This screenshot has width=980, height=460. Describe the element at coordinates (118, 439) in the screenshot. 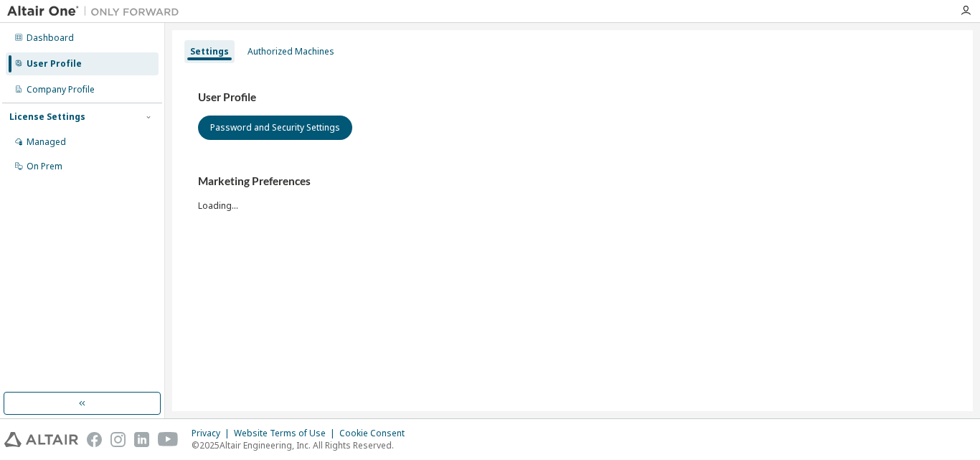

I see `img: instagram.svg` at that location.